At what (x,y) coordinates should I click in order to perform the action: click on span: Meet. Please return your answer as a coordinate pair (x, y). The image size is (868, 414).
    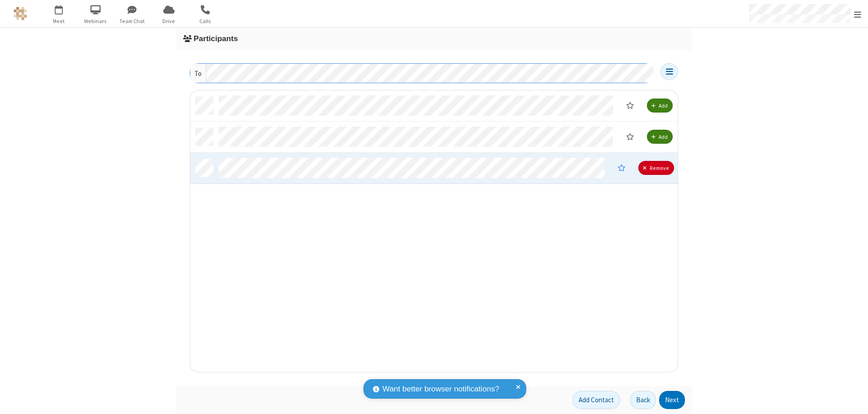
    Looking at the image, I should click on (59, 21).